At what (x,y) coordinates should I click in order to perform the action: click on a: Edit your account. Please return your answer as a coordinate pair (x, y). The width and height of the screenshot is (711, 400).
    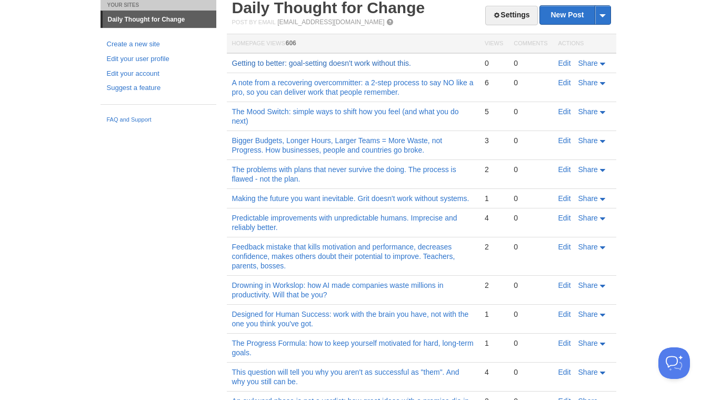
    Looking at the image, I should click on (158, 74).